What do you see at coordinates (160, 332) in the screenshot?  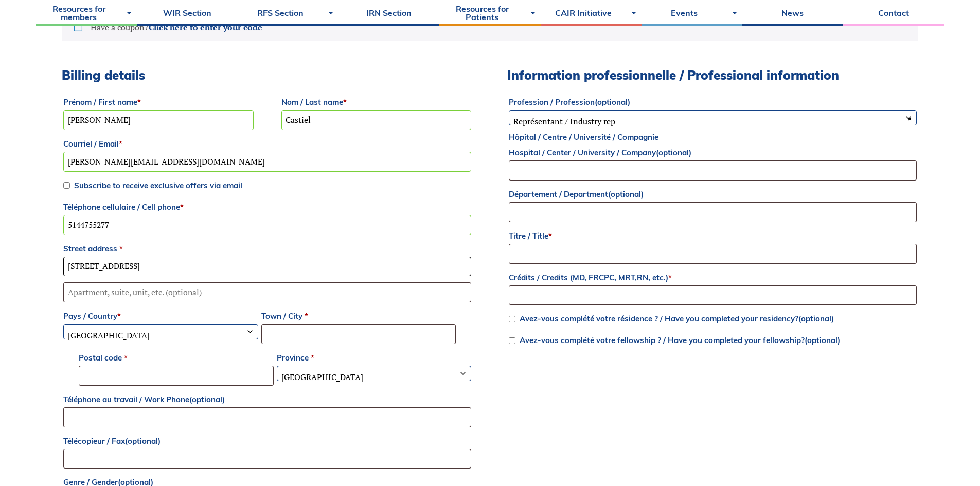 I see `span: Pays / Country` at bounding box center [160, 332].